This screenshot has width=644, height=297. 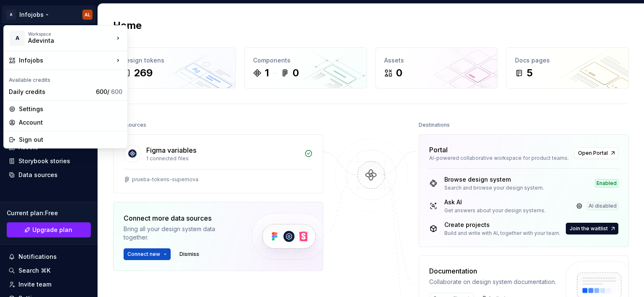 What do you see at coordinates (71, 122) in the screenshot?
I see `div: Account` at bounding box center [71, 122].